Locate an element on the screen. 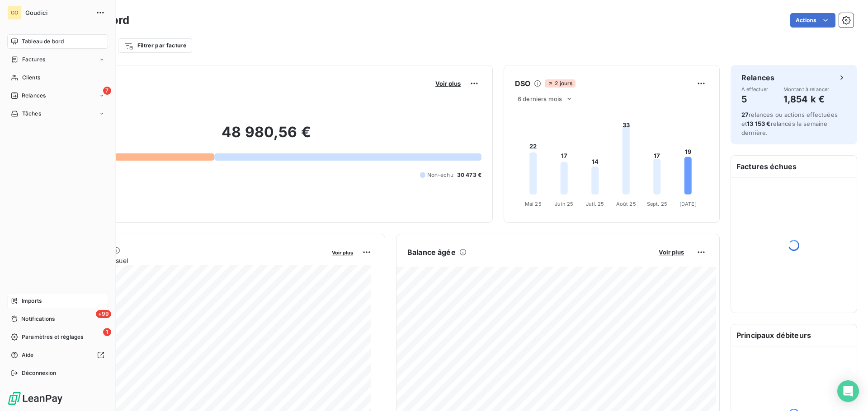 This screenshot has width=868, height=411. span: À effectuer is located at coordinates (755, 89).